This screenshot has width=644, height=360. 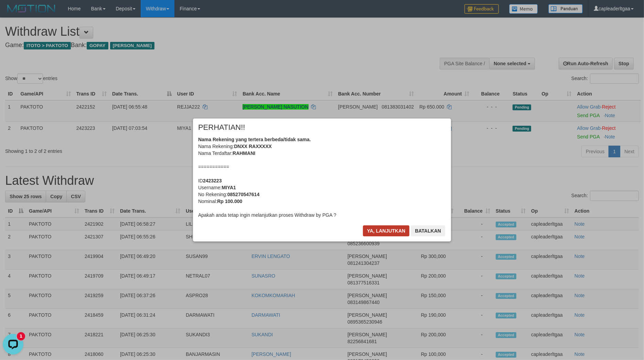 What do you see at coordinates (428, 231) in the screenshot?
I see `button: Batalkan` at bounding box center [428, 231].